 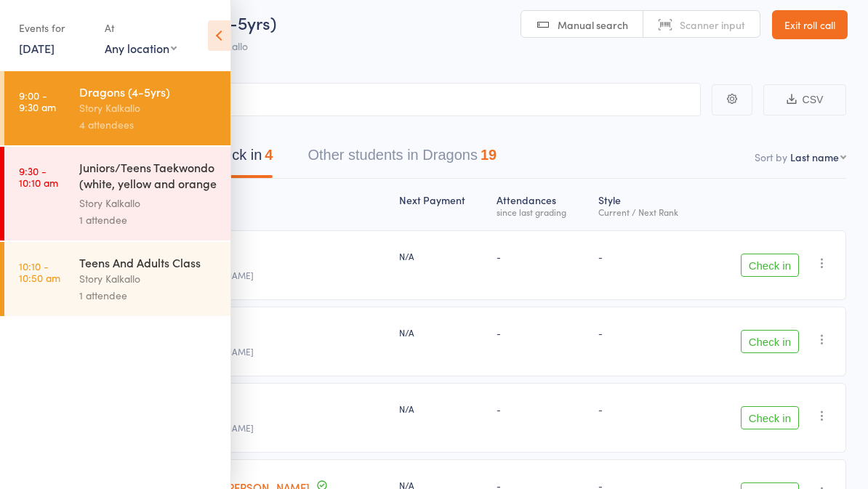 What do you see at coordinates (148, 262) in the screenshot?
I see `div: Teens And Adults Class` at bounding box center [148, 262].